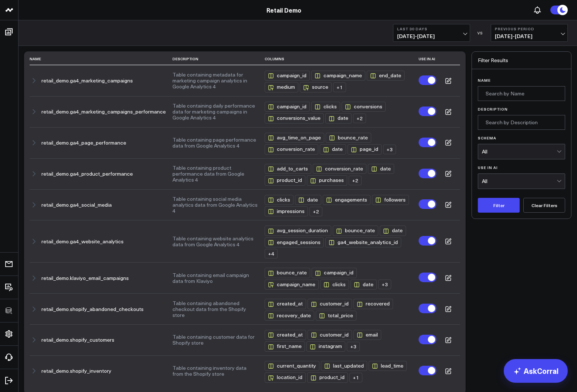  I want to click on div: + 1, so click(339, 87).